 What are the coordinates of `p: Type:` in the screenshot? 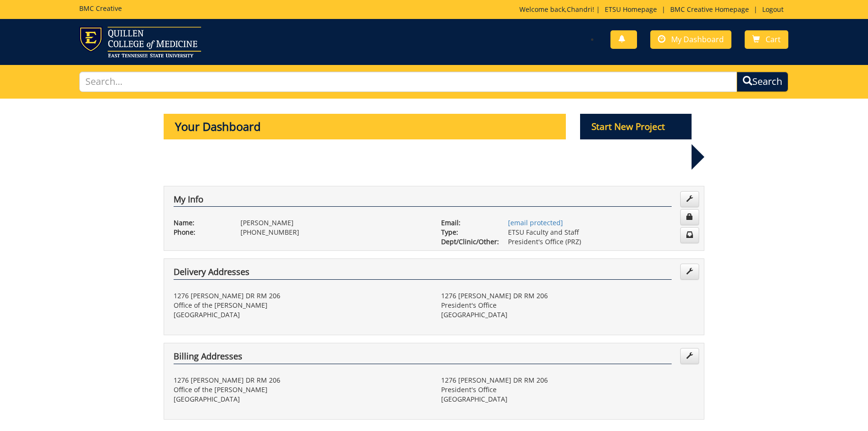 It's located at (467, 232).